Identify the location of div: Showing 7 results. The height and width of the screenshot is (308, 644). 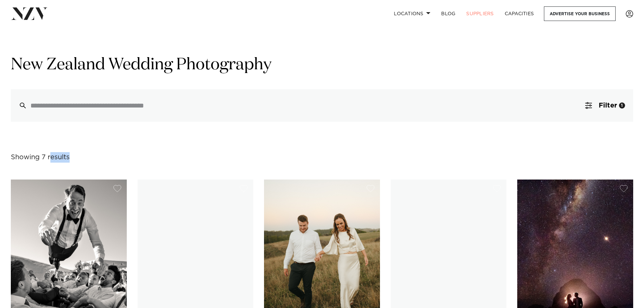
(40, 157).